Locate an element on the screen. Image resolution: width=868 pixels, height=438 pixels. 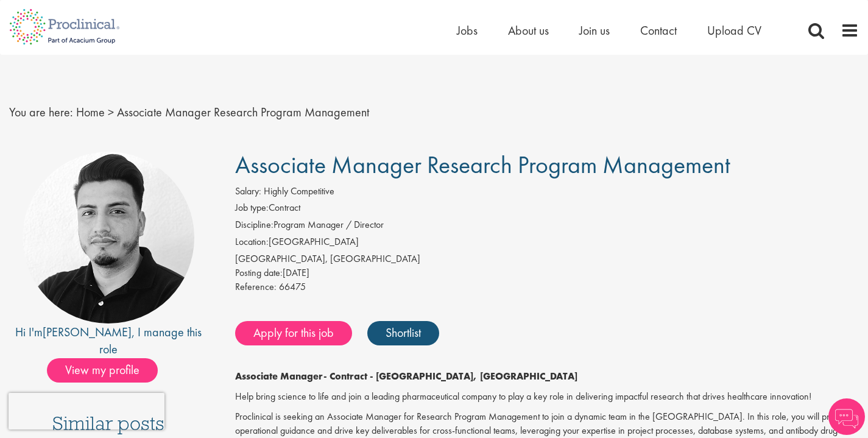
span: Posting date: is located at coordinates (259, 272).